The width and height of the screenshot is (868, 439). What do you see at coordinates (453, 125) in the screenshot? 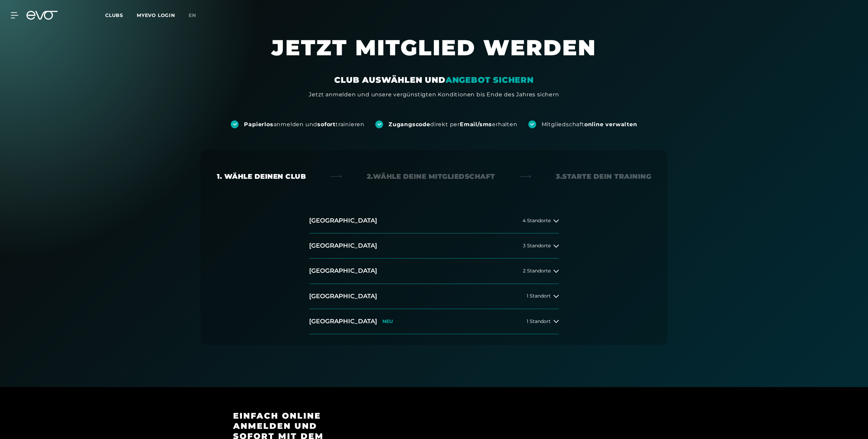
I see `div: direkt per erhalten` at bounding box center [453, 125].